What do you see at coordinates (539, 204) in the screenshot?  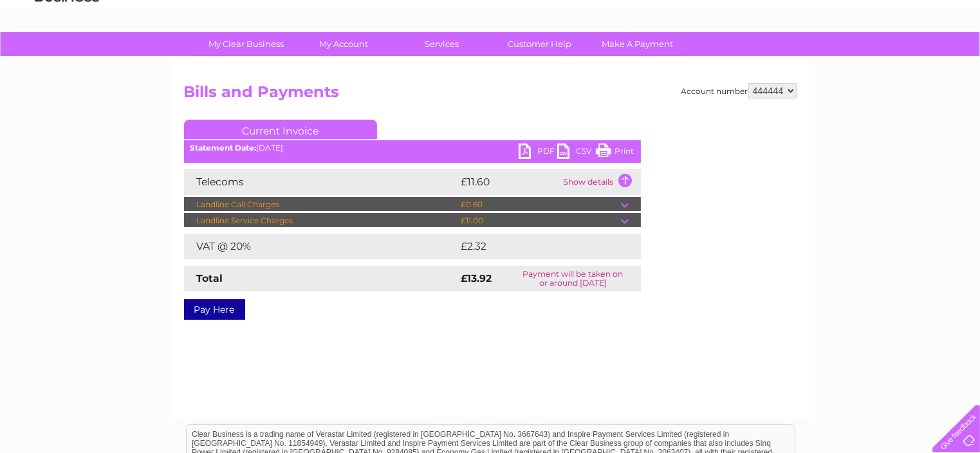 I see `td: £0.60` at bounding box center [539, 204].